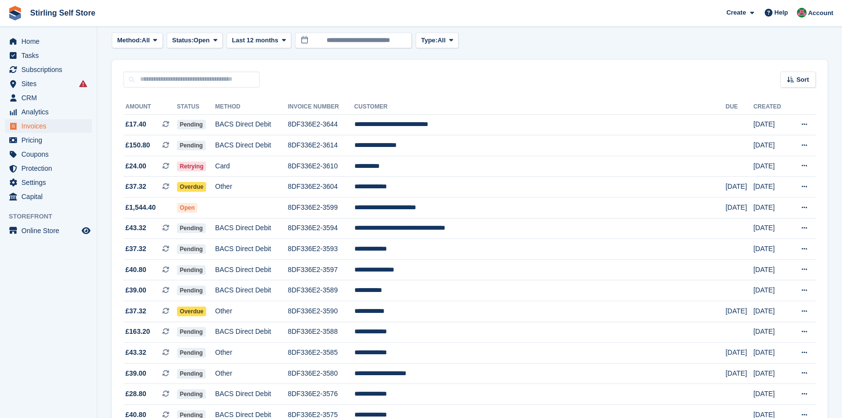 This screenshot has height=418, width=842. What do you see at coordinates (540, 107) in the screenshot?
I see `th: Customer` at bounding box center [540, 107].